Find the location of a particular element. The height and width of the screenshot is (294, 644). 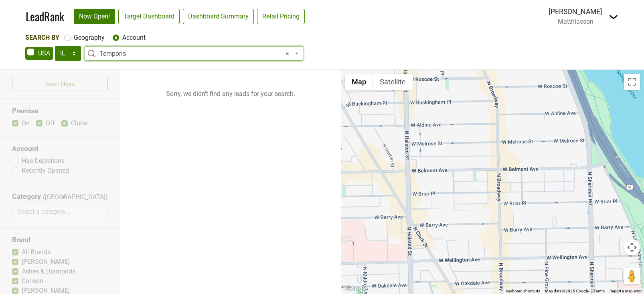

img: Google is located at coordinates (356, 289).